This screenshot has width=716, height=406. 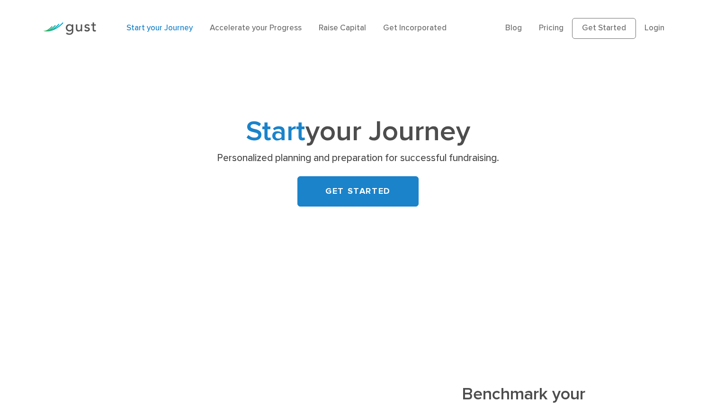 What do you see at coordinates (513, 28) in the screenshot?
I see `a: Blog` at bounding box center [513, 28].